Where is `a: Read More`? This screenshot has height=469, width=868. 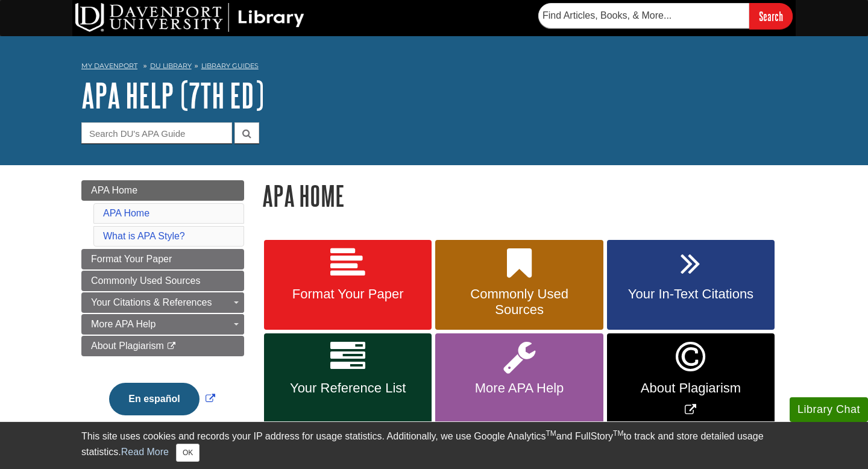
a: Read More is located at coordinates (145, 452).